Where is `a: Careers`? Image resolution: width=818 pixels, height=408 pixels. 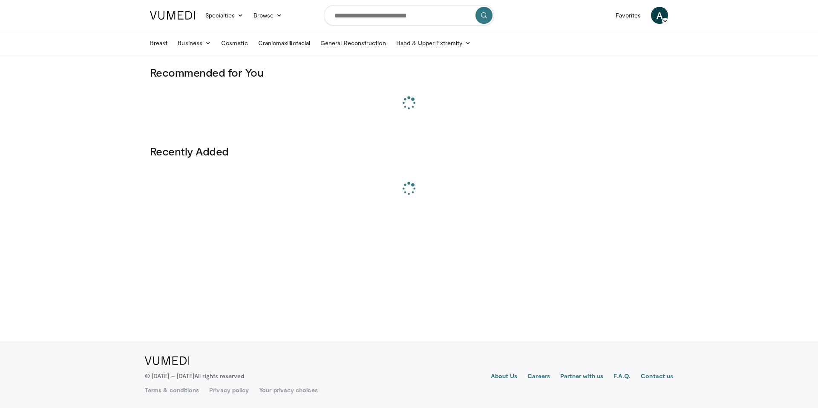 a: Careers is located at coordinates (538, 377).